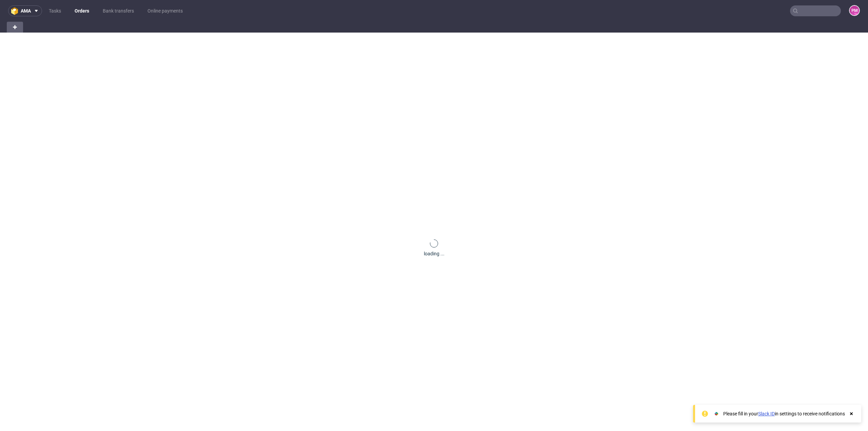  I want to click on a: Slack ID, so click(766, 414).